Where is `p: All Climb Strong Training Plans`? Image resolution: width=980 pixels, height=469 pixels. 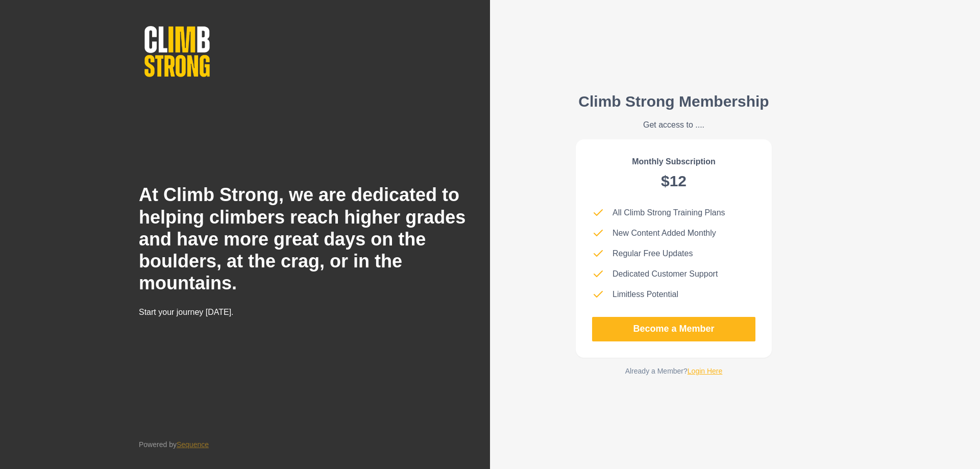
p: All Climb Strong Training Plans is located at coordinates (669, 213).